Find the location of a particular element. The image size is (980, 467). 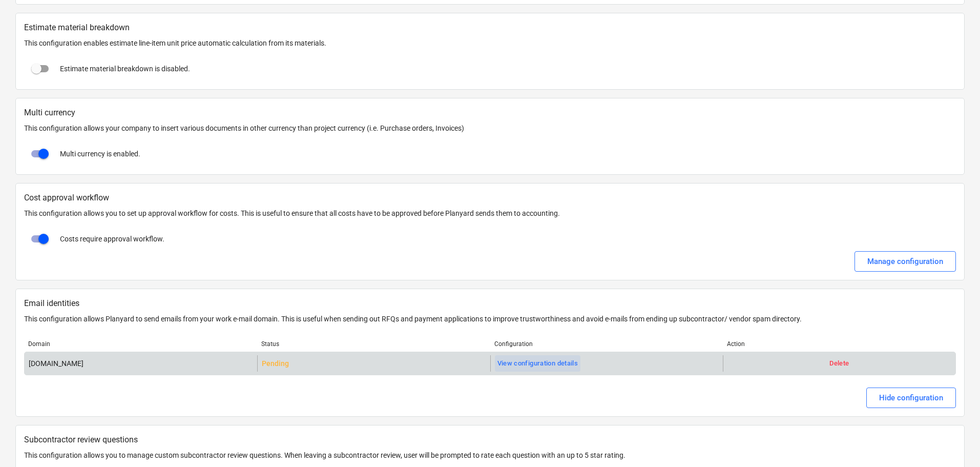

button: Manage configuration is located at coordinates (906, 261).